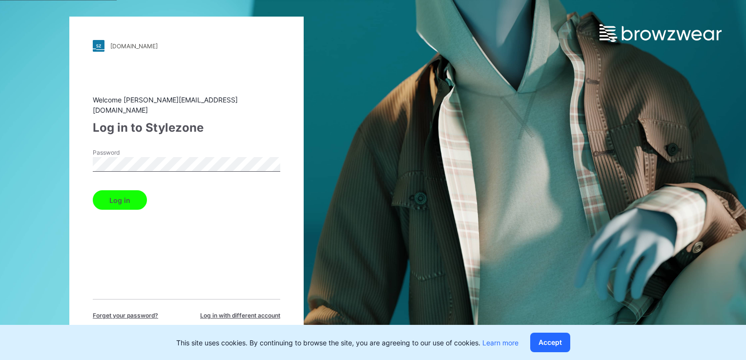 The width and height of the screenshot is (746, 360). Describe the element at coordinates (240, 316) in the screenshot. I see `span: Log in with different account` at that location.